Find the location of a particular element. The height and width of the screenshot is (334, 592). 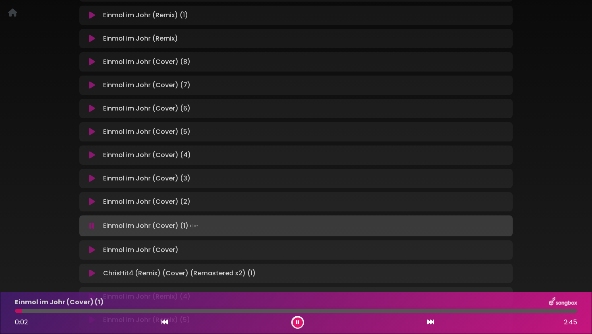

p: Einmol im Johr (Cover) (7) is located at coordinates (146, 85).